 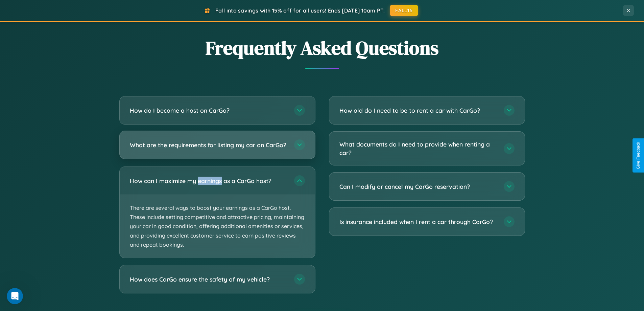 What do you see at coordinates (209, 181) in the screenshot?
I see `h3: How can I maximize my earnings as a CarGo host?` at bounding box center [209, 181].